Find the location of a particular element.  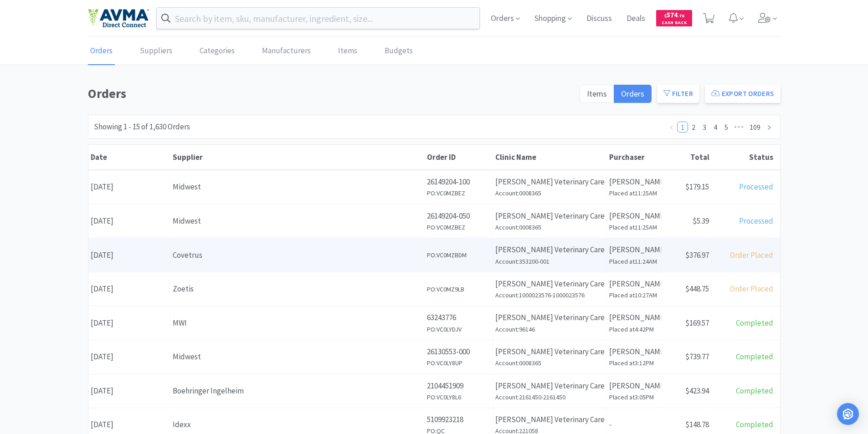

a: 4 is located at coordinates (715, 127).